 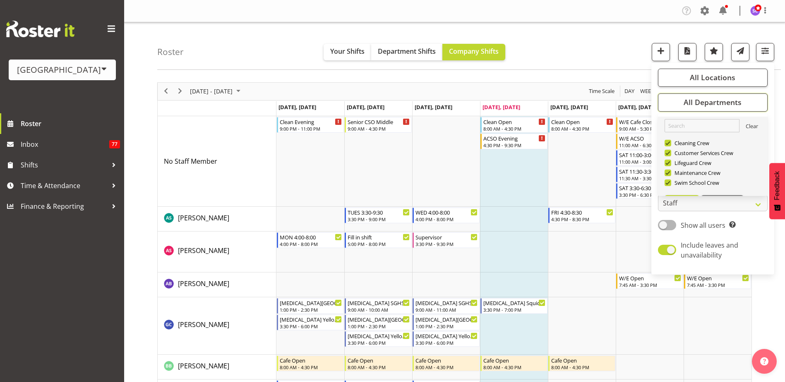 What do you see at coordinates (379, 219) in the screenshot?
I see `div: 3:30 PM - 9:00 PM` at bounding box center [379, 219].